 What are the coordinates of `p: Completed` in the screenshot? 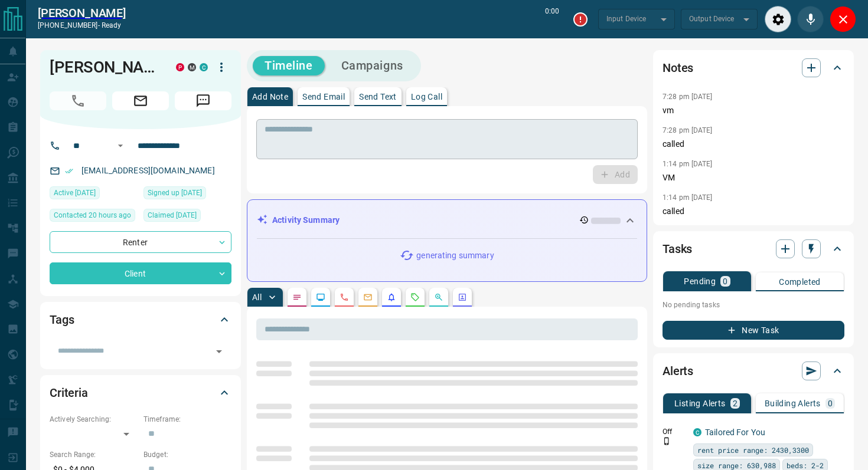 It's located at (800, 282).